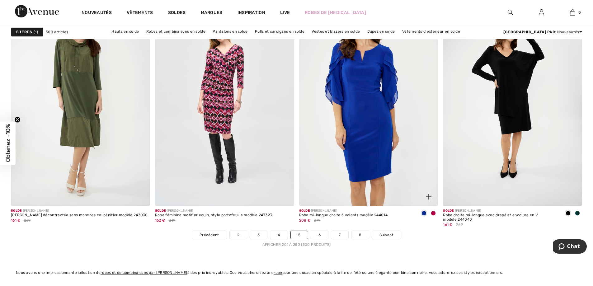  Describe the element at coordinates (573, 12) in the screenshot. I see `img: Mon panier` at that location.